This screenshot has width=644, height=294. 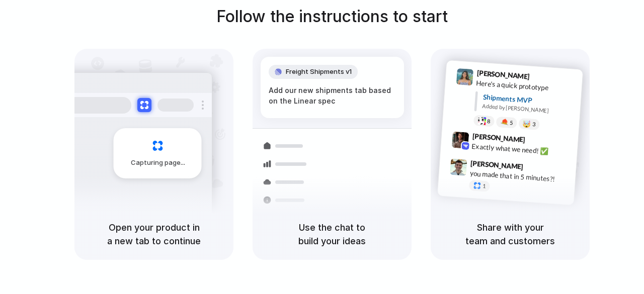 What do you see at coordinates (520, 176) in the screenshot?
I see `div: you made that in 5 minutes?!` at bounding box center [520, 176].